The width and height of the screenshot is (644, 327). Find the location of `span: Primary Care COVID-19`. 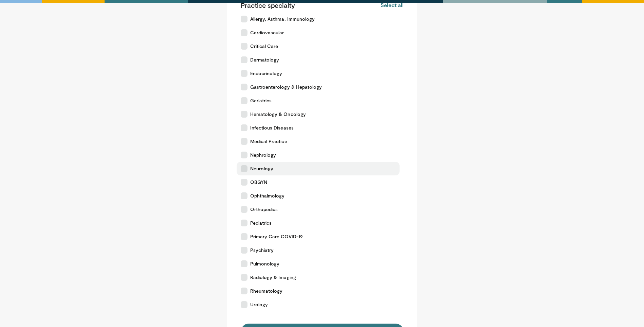

span: Primary Care COVID-19 is located at coordinates (277, 237).